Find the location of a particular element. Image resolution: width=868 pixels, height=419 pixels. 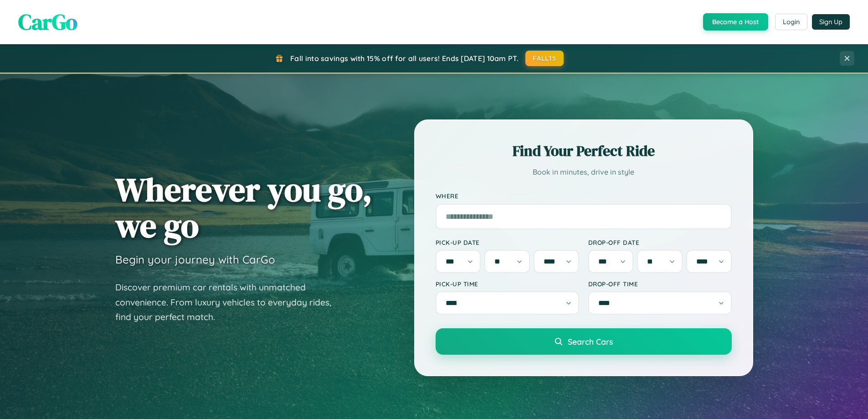

label: Where is located at coordinates (584, 196).